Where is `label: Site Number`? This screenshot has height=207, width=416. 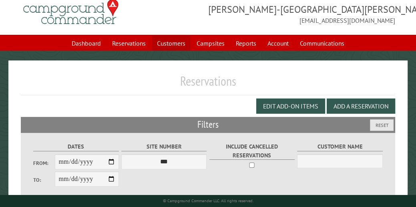
label: Site Number is located at coordinates (164, 146).